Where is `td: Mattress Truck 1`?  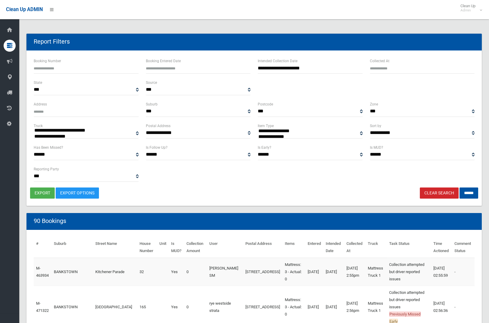 td: Mattress Truck 1 is located at coordinates (376, 272).